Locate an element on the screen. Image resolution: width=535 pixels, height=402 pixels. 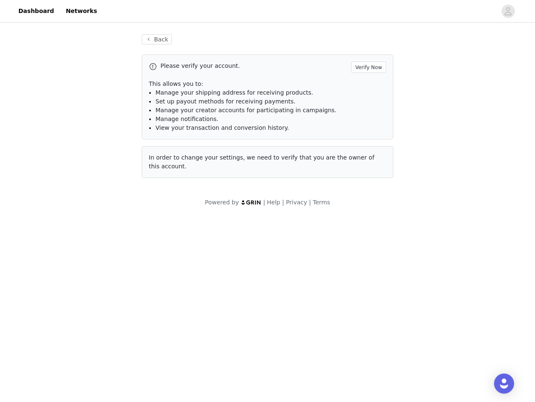
span: Powered by is located at coordinates (222, 202).